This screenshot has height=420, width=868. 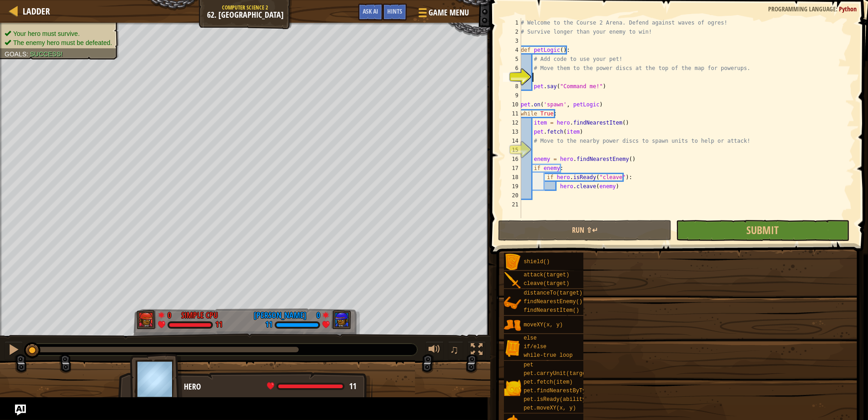 What do you see at coordinates (512, 186) in the screenshot?
I see `div: 19` at bounding box center [512, 186].